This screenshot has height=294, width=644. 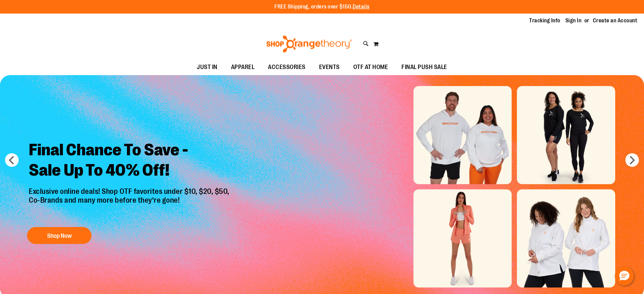 What do you see at coordinates (632, 160) in the screenshot?
I see `button: next` at bounding box center [632, 160].